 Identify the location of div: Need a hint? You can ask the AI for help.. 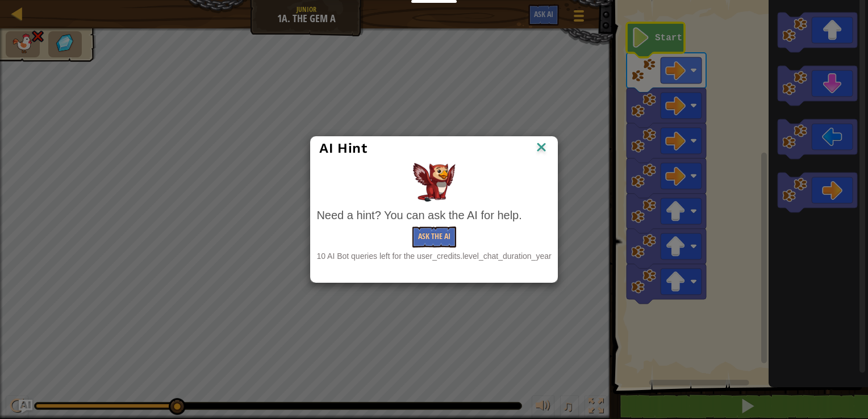
(434, 215).